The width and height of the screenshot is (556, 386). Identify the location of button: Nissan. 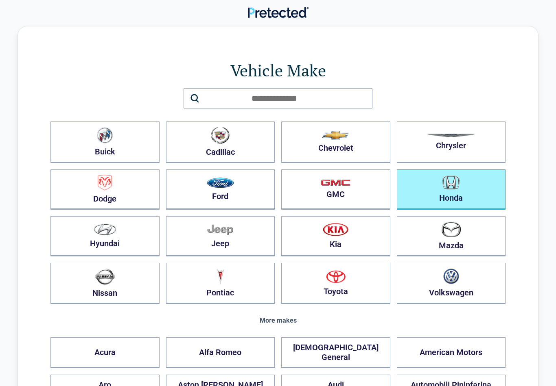
(105, 284).